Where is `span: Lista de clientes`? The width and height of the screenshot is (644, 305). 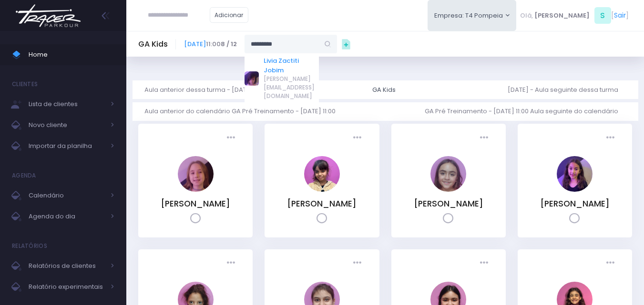
span: Lista de clientes is located at coordinates (67, 104).